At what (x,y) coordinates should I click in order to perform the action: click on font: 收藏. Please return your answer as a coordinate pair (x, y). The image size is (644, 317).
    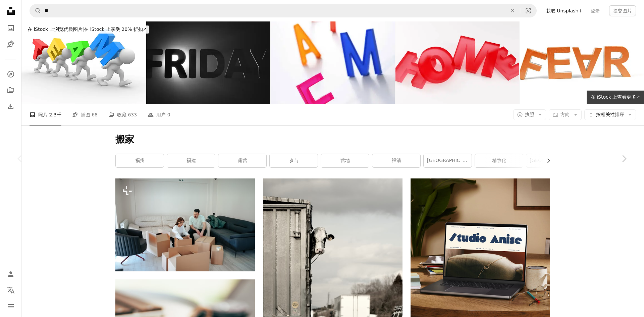
    Looking at the image, I should click on (122, 115).